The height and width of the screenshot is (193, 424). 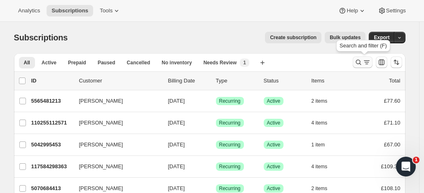 I want to click on button: Tools, so click(x=110, y=11).